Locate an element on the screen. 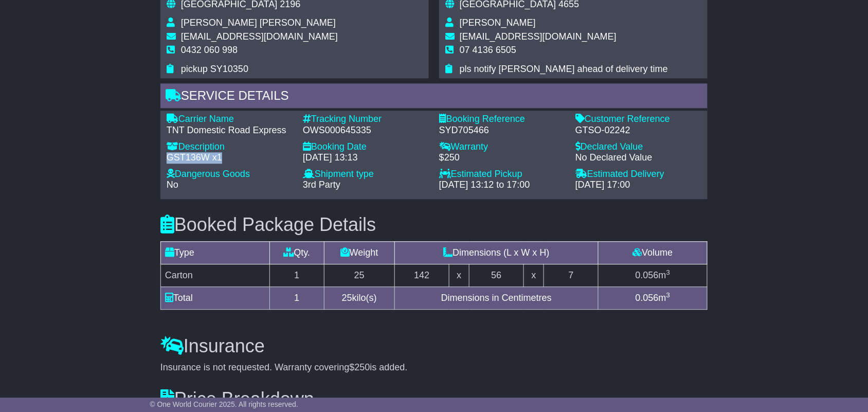 The height and width of the screenshot is (412, 868). div: Shipment type is located at coordinates (366, 174).